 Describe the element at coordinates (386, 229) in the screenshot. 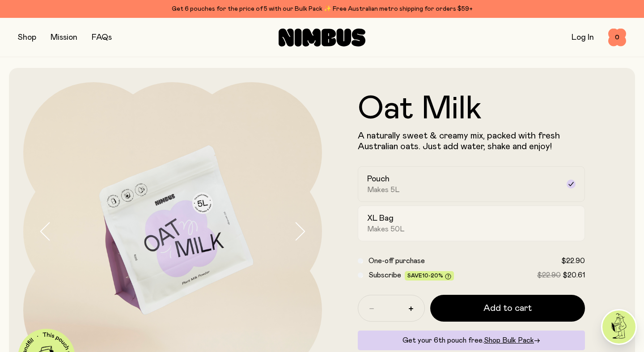

I see `span: Makes 50L` at that location.